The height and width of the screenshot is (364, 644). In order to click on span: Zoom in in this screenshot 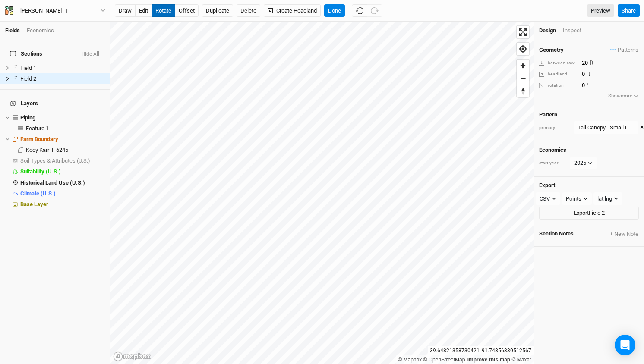, I will do `click(523, 66)`.